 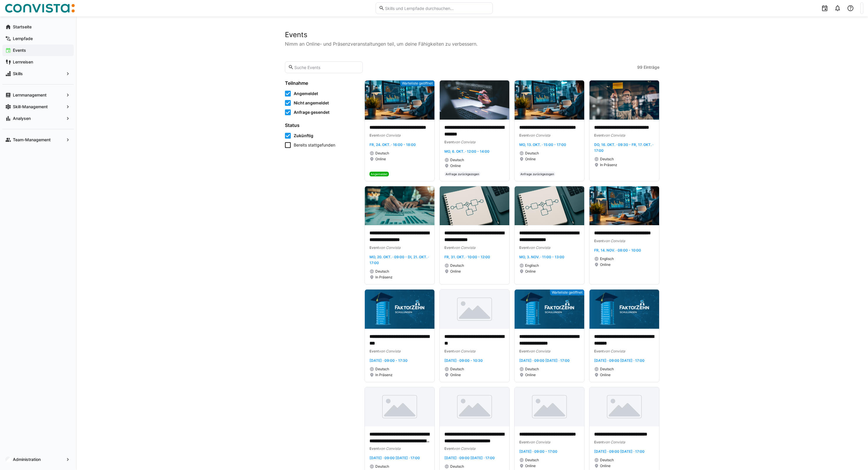 What do you see at coordinates (304, 136) in the screenshot?
I see `span: Zukünftig` at bounding box center [304, 136].